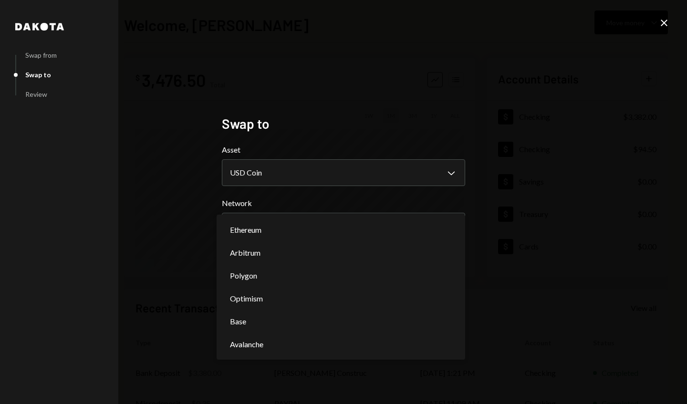 Image resolution: width=687 pixels, height=404 pixels. I want to click on span: Optimism, so click(246, 299).